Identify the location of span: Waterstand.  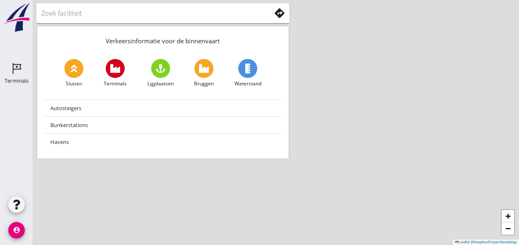
(248, 84).